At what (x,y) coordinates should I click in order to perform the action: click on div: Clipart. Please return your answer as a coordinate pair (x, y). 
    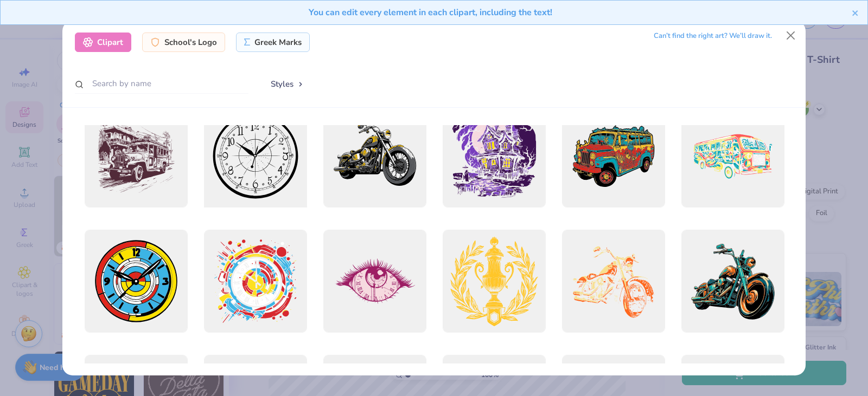
    Looking at the image, I should click on (103, 42).